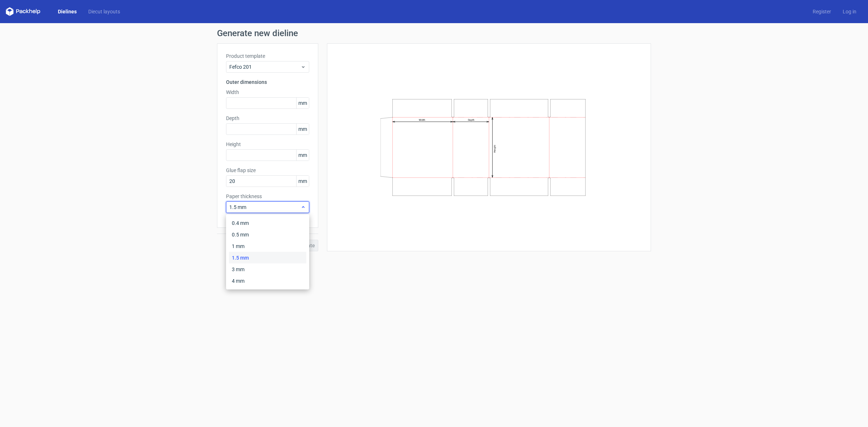  What do you see at coordinates (267, 246) in the screenshot?
I see `div: 1 mm` at bounding box center [267, 246].